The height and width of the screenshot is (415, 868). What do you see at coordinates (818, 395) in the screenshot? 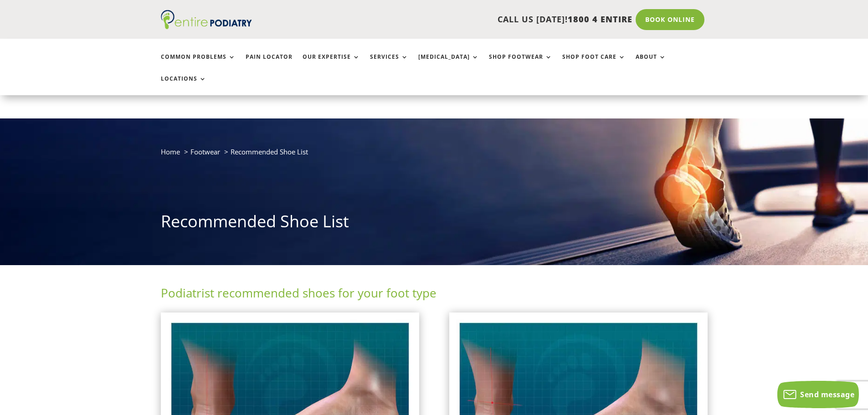
I see `button: Send message` at bounding box center [818, 395].